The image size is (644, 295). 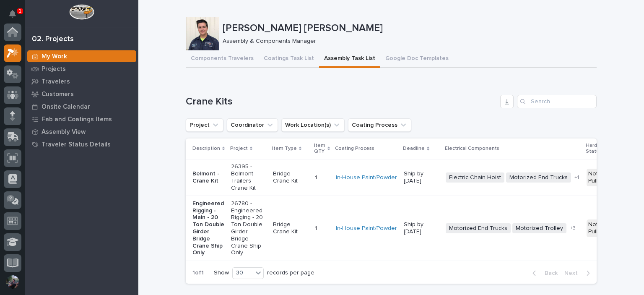 I want to click on p: My Work, so click(x=54, y=56).